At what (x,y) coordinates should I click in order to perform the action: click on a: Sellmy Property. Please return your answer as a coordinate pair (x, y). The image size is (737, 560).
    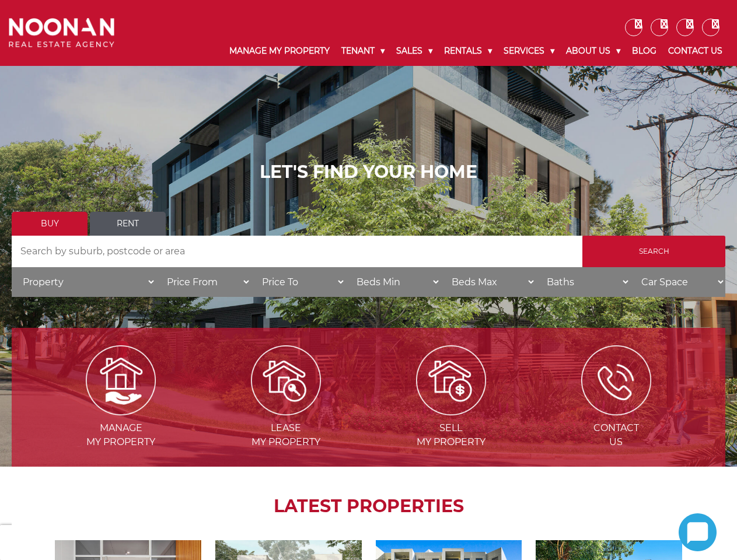
    Looking at the image, I should click on (451, 411).